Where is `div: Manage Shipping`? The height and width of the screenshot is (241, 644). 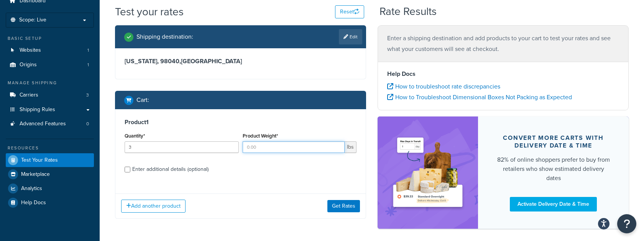
div: Manage Shipping is located at coordinates (50, 82).